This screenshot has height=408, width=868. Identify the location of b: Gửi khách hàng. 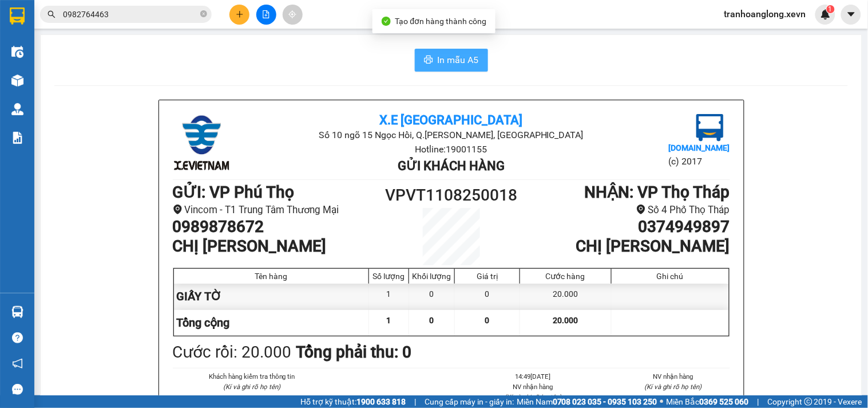
(451, 165).